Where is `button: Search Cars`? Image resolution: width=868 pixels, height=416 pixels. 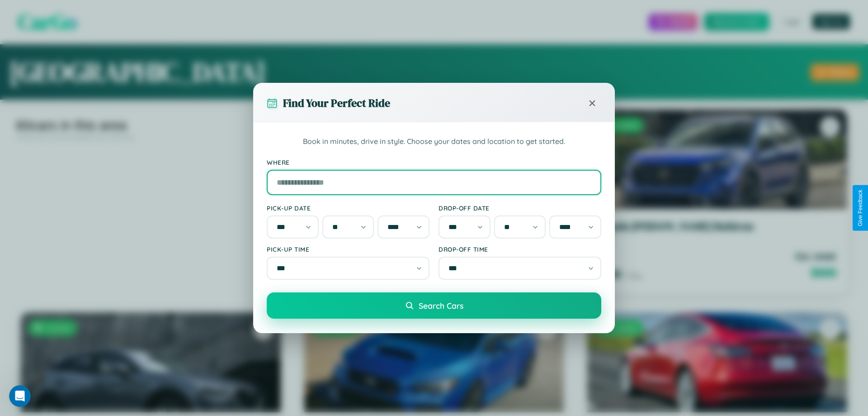 button: Search Cars is located at coordinates (434, 305).